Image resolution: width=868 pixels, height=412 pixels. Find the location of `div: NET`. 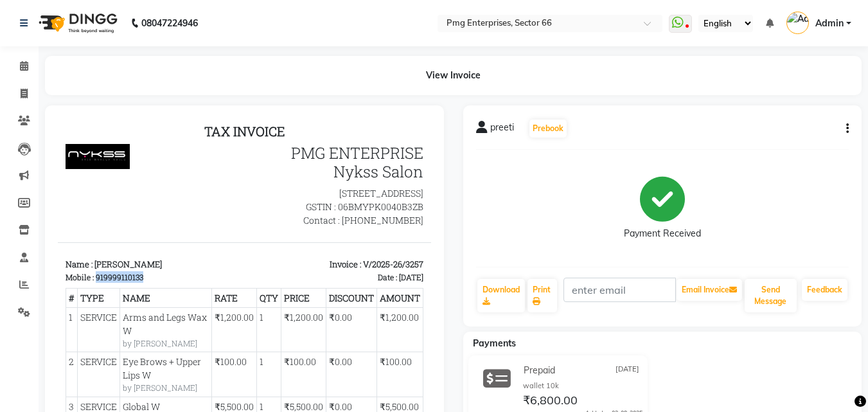

div: NET is located at coordinates (293, 334).